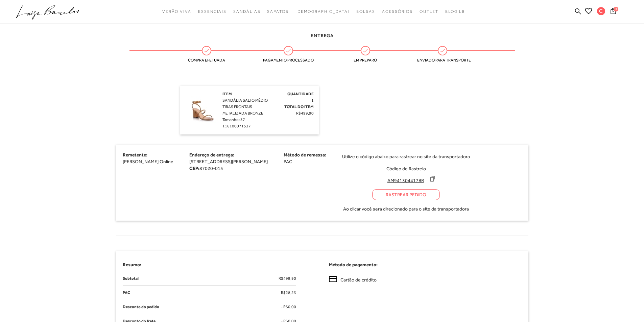  Describe the element at coordinates (313, 100) in the screenshot. I see `span: 1` at that location.